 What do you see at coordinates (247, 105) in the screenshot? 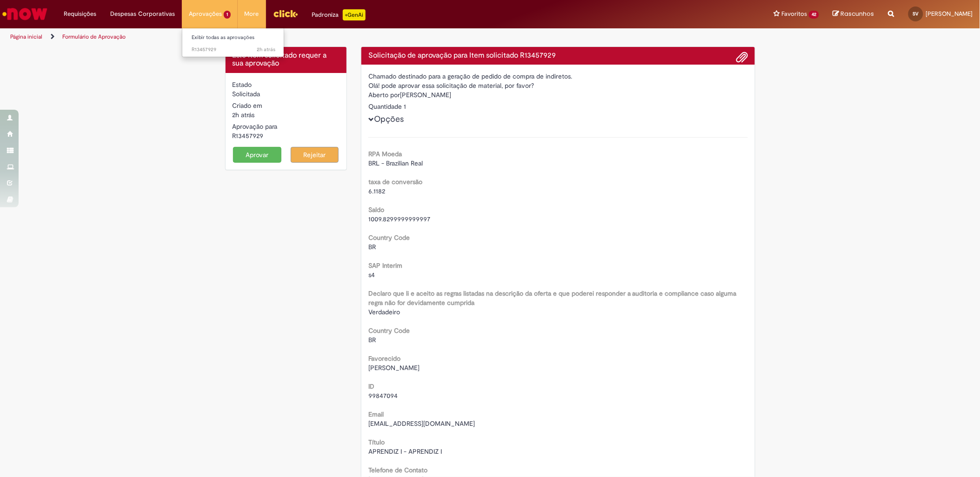
I see `label: Criado em` at bounding box center [247, 105].